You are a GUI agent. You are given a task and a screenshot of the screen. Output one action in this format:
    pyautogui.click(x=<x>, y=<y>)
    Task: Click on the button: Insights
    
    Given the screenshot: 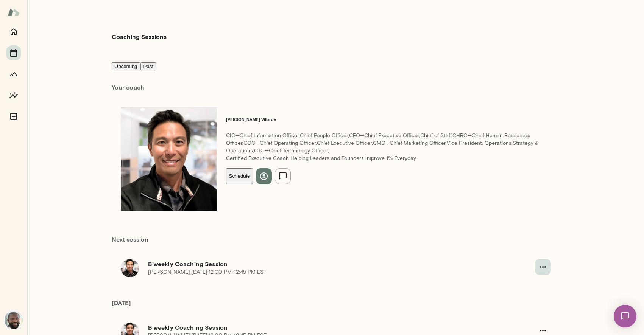 What is the action you would take?
    pyautogui.click(x=14, y=95)
    